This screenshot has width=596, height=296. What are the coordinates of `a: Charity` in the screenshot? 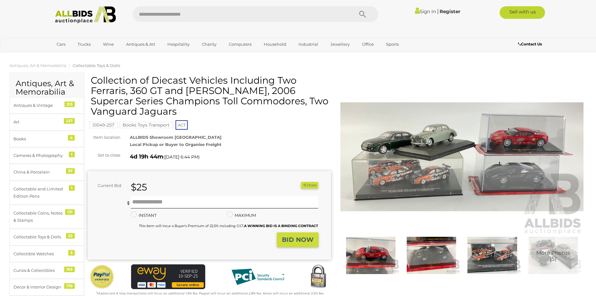 It's located at (209, 44).